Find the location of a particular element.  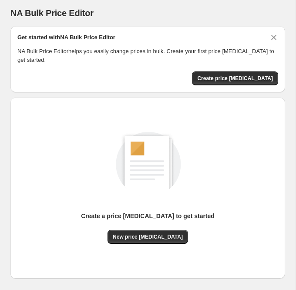

span: NA Bulk Price Editor is located at coordinates (52, 13).